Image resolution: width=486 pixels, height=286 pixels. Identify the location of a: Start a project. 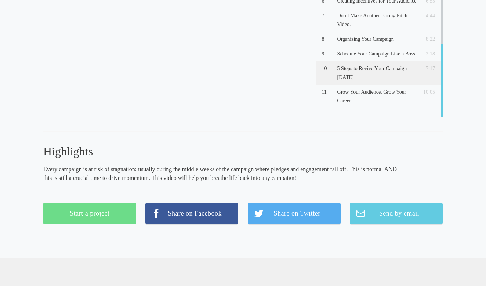
(90, 213).